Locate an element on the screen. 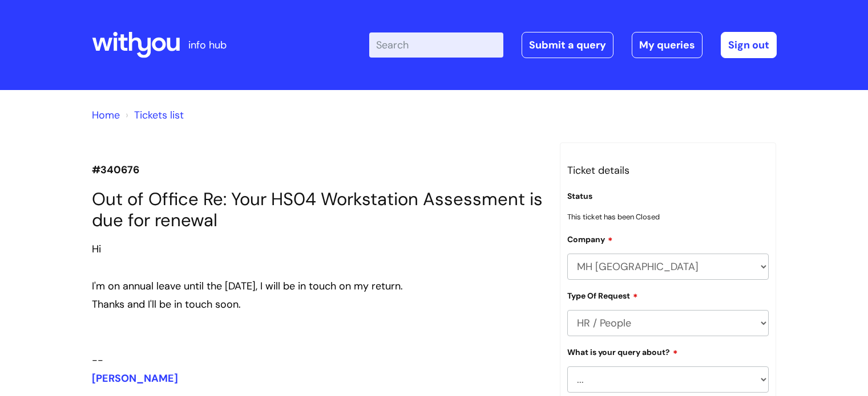  label: Type Of Request is located at coordinates (602, 295).